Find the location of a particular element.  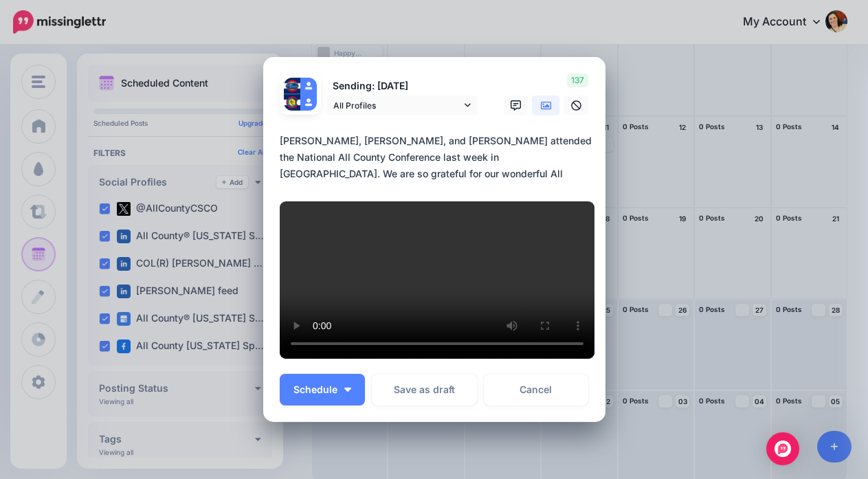

img: 26907520_1286312674803064_2368821805094257652_n-bsa36127.jpg is located at coordinates (292, 86).